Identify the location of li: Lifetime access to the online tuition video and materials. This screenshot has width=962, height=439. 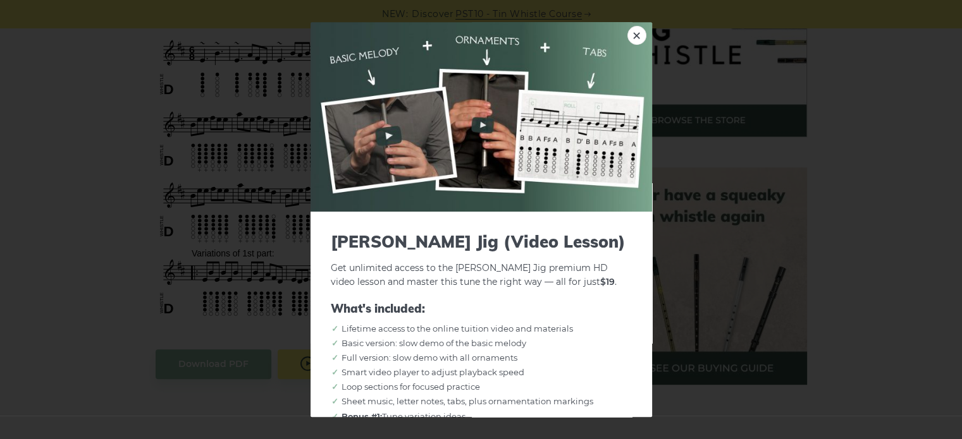
(486, 329).